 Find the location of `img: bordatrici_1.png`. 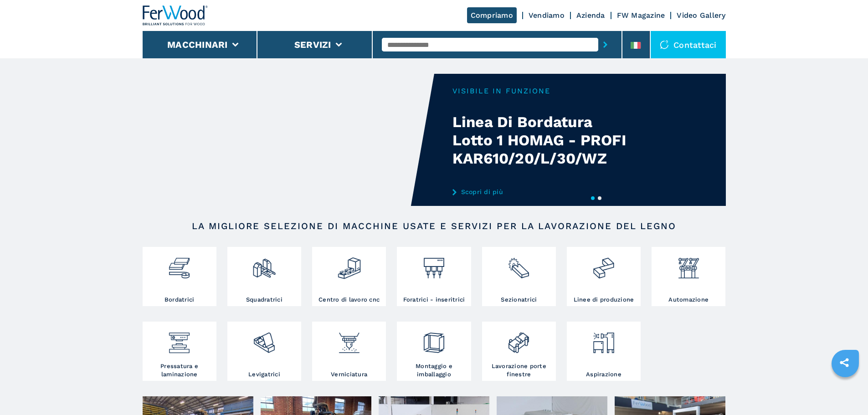

img: bordatrici_1.png is located at coordinates (179, 265).